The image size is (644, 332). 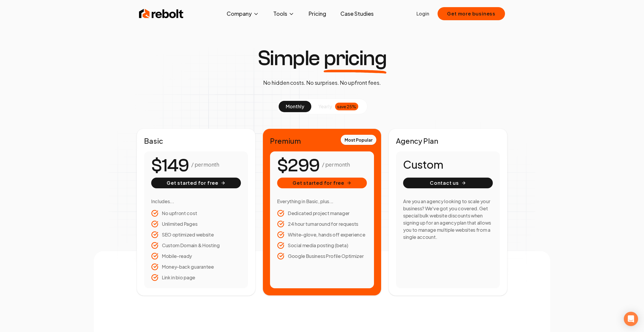 I want to click on a: Pricing, so click(x=317, y=14).